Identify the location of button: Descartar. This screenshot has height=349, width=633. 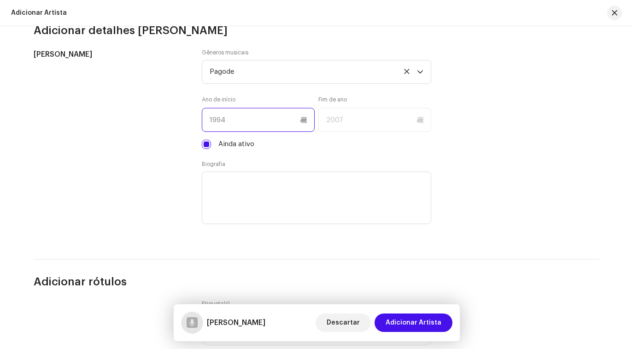
(343, 322).